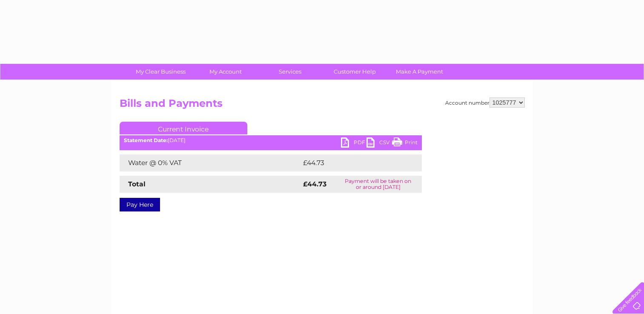 This screenshot has height=314, width=644. What do you see at coordinates (405, 144) in the screenshot?
I see `a: Print` at bounding box center [405, 144].